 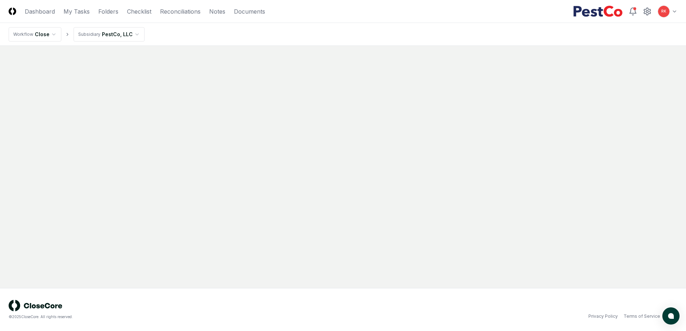 I want to click on a: Folders, so click(x=108, y=11).